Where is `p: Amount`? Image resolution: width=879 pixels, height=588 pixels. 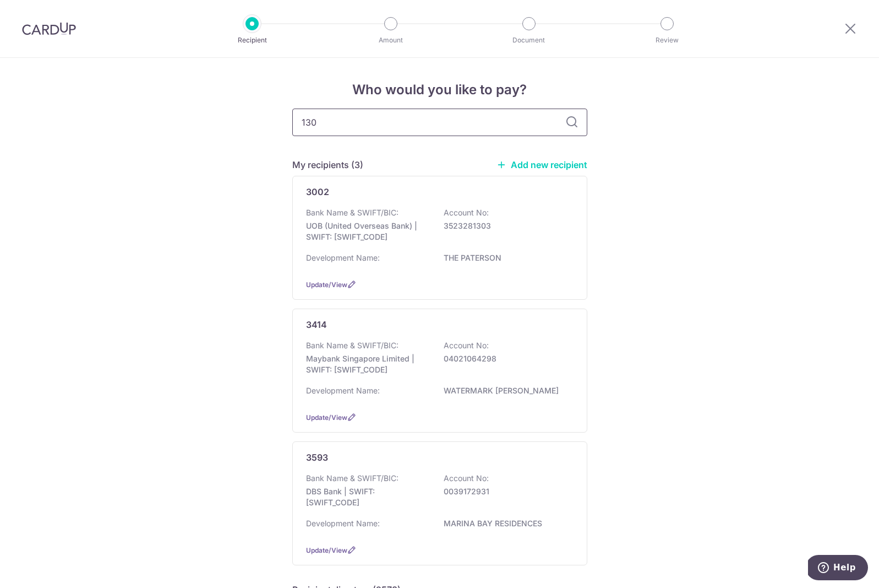
p: Amount is located at coordinates (391, 40).